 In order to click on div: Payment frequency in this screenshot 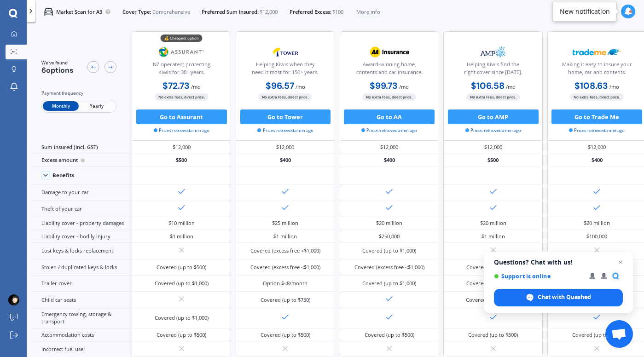, I will do `click(79, 94)`.